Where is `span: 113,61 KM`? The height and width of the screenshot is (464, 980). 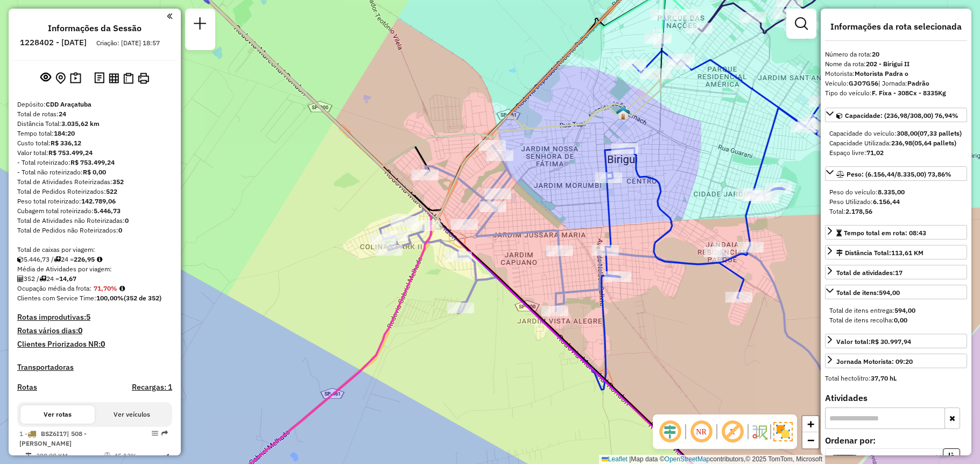
span: 113,61 KM is located at coordinates (907, 253).